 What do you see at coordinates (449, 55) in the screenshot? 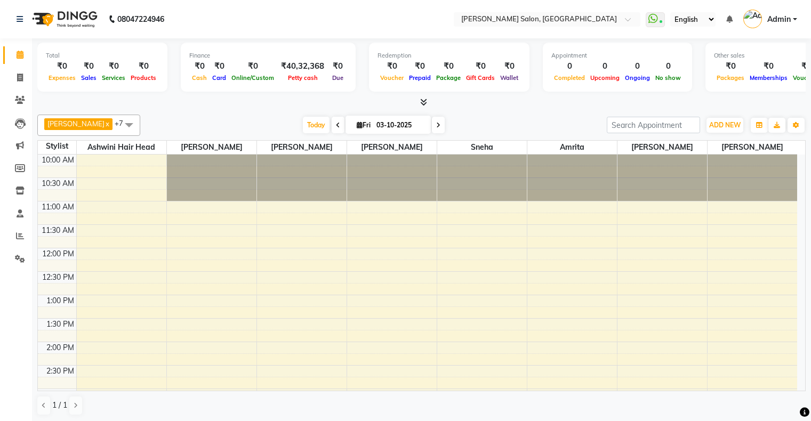
I see `div: Redemption` at bounding box center [449, 55].